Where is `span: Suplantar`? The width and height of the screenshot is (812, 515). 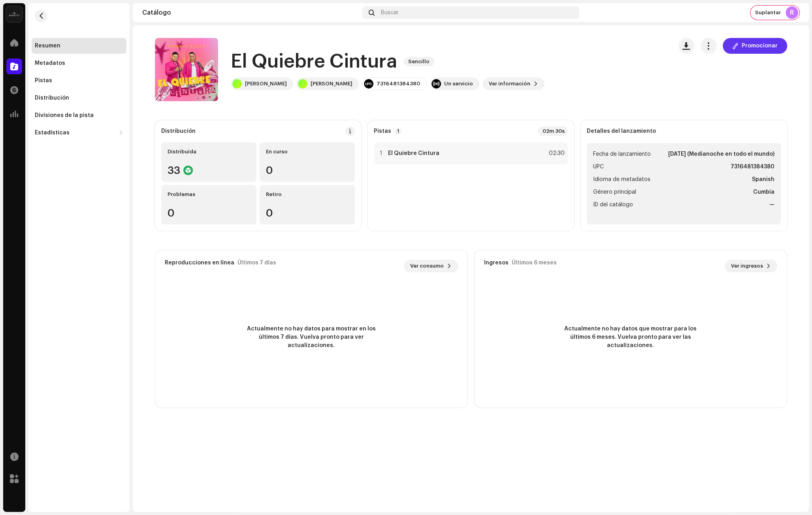 span: Suplantar is located at coordinates (768, 12).